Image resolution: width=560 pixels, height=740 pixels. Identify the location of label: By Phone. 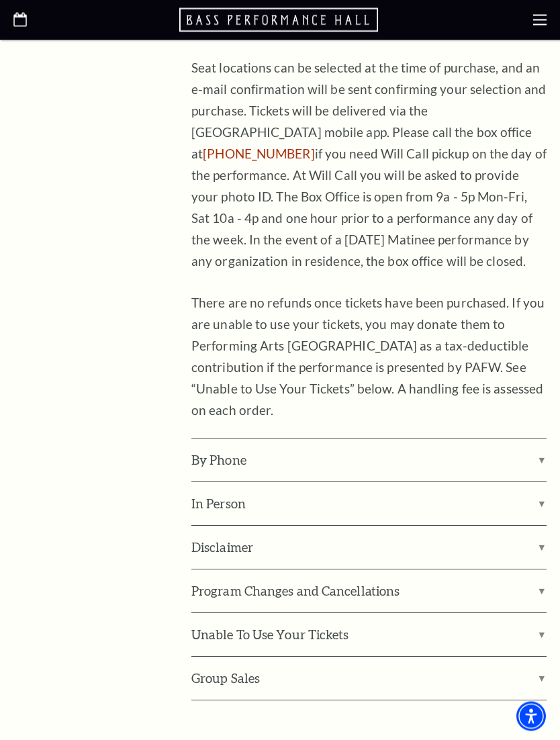
(368, 461).